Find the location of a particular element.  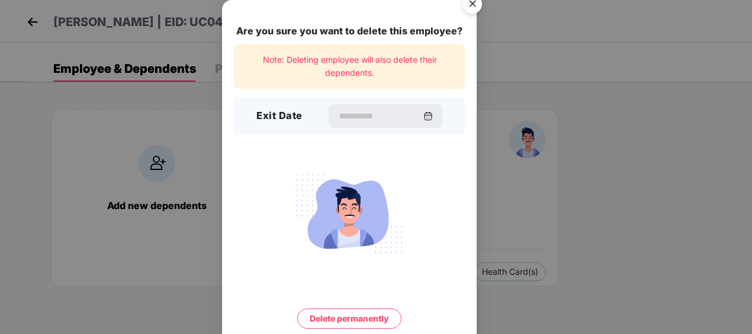

img: svg+xml;base64,PHN2ZyBpZD0iQ2FsZW5kYXItMzJ4MzIiIHhtbG5zPSJodHRwOi8vd3d3LnczLm9yZy8yMDAwL3N2ZyIgd2... is located at coordinates (428, 116).